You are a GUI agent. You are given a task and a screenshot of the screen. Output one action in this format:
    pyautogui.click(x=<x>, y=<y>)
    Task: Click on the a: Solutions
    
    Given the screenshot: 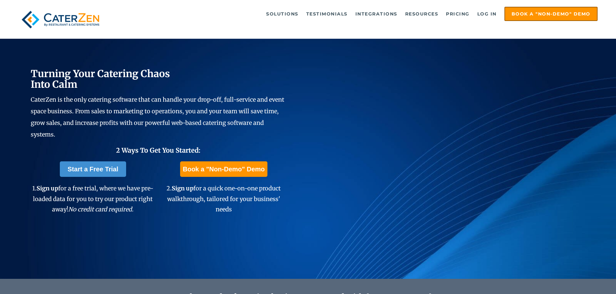 What is the action you would take?
    pyautogui.click(x=282, y=14)
    